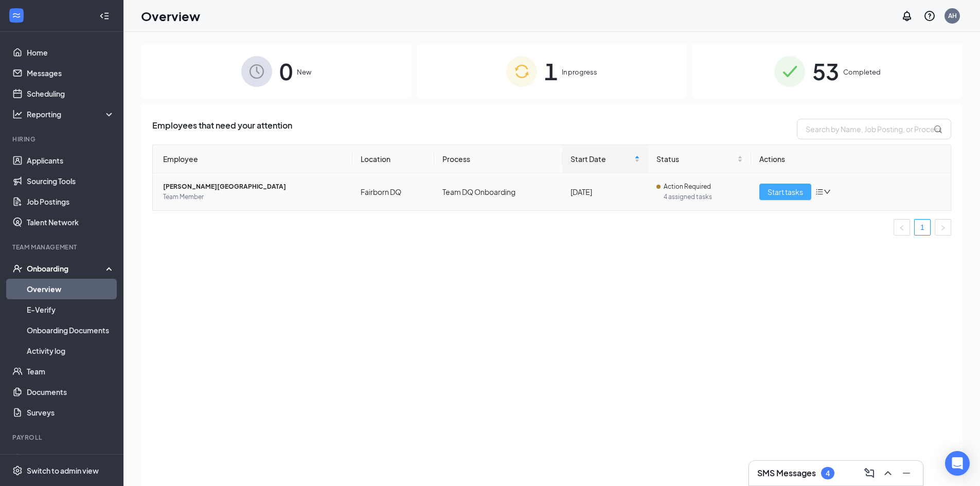 The width and height of the screenshot is (980, 486). Describe the element at coordinates (600, 159) in the screenshot. I see `span: Start Date` at that location.